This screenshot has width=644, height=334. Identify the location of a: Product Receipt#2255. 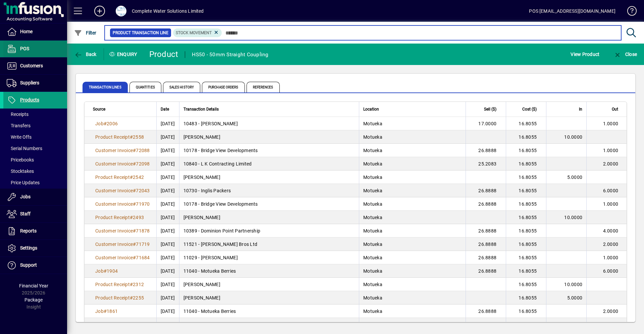
(119, 298).